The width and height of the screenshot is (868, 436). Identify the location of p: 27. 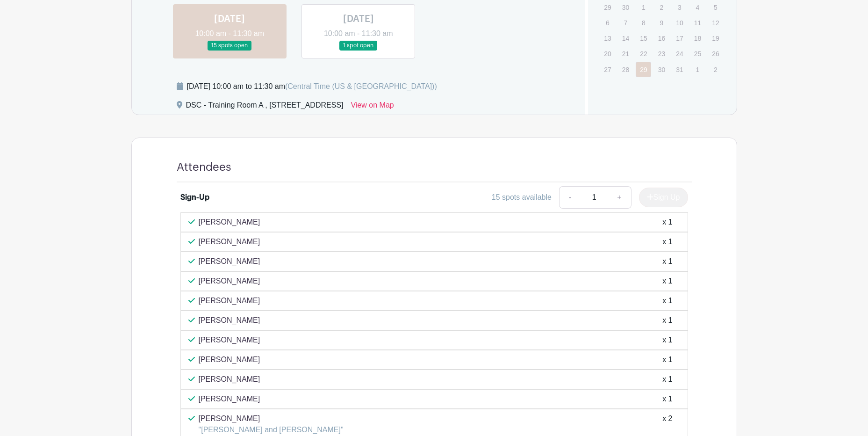
(607, 70).